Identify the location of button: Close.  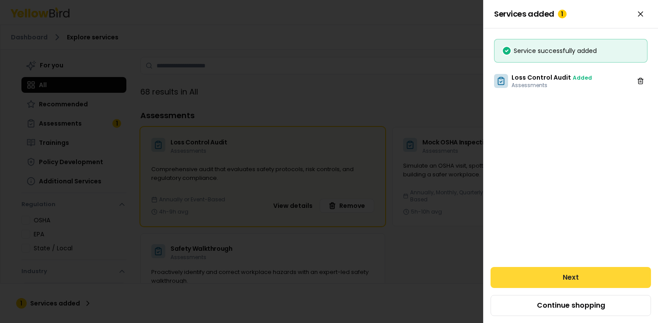
(641, 14).